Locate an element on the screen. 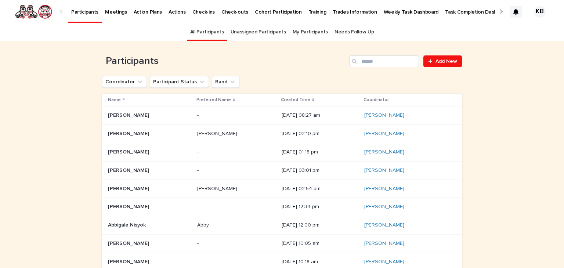 This screenshot has width=564, height=268. a: My Participants is located at coordinates (310, 32).